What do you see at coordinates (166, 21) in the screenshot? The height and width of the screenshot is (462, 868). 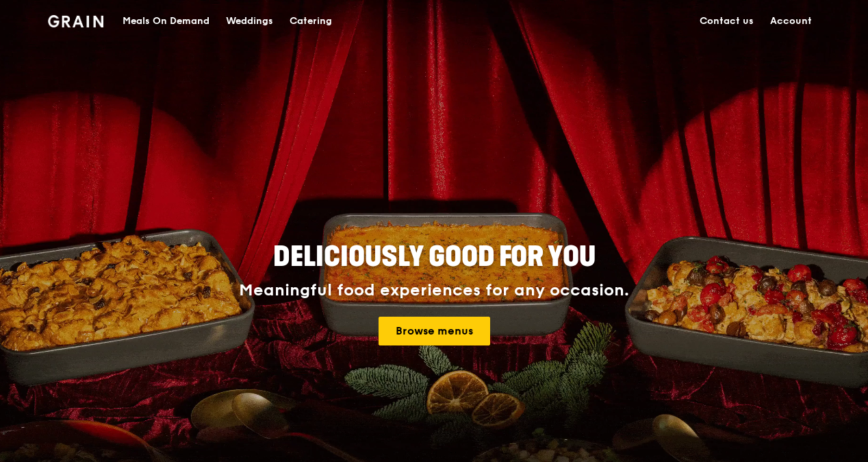 I see `div: Meals On Demand` at bounding box center [166, 21].